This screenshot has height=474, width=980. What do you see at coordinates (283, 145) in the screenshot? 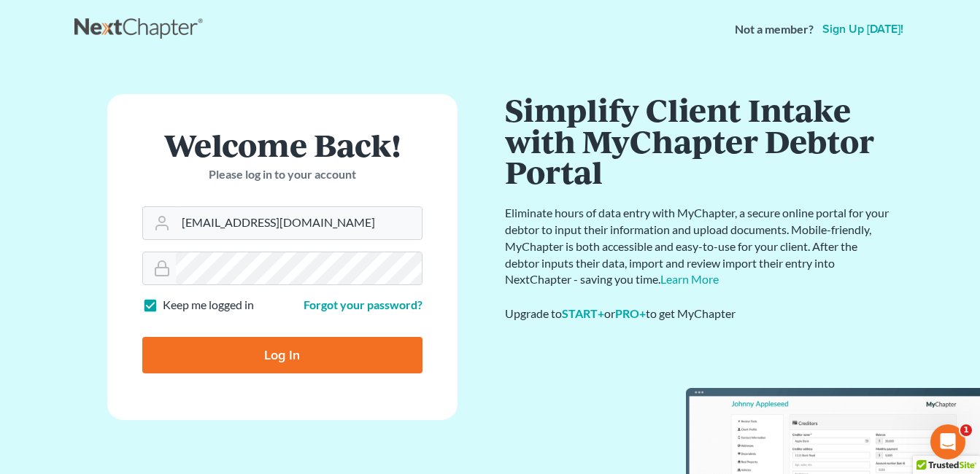
I see `h1: Welcome Back!` at bounding box center [283, 145].